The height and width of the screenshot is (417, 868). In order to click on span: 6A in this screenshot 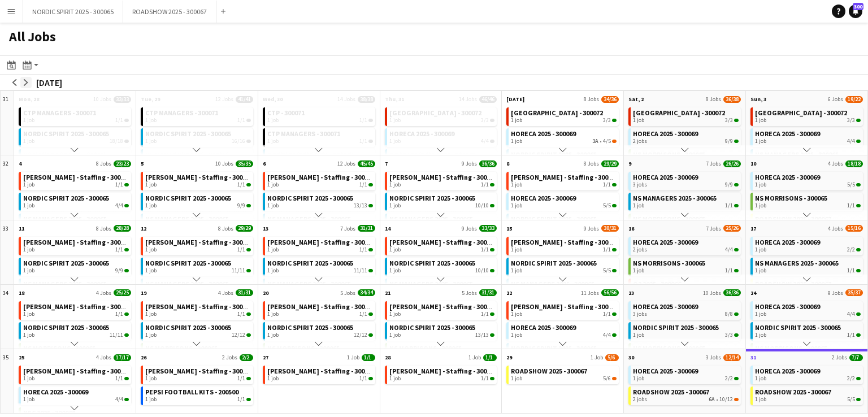, I will do `click(711, 400)`.